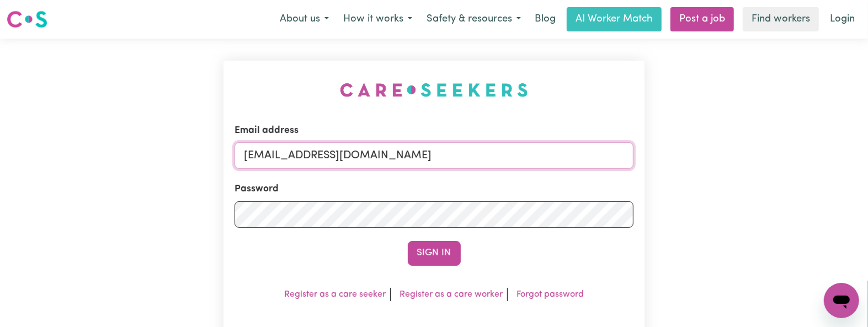 The width and height of the screenshot is (868, 327). What do you see at coordinates (614, 19) in the screenshot?
I see `a: AI Worker Match` at bounding box center [614, 19].